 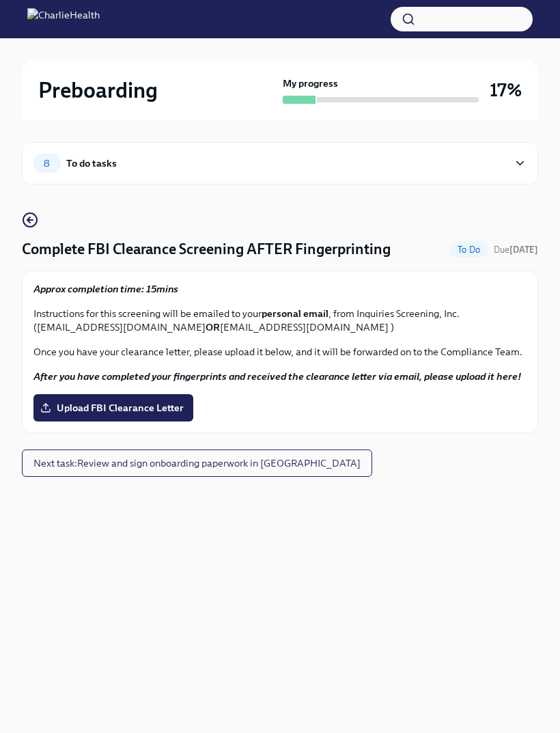 What do you see at coordinates (46, 163) in the screenshot?
I see `span: 8` at bounding box center [46, 163].